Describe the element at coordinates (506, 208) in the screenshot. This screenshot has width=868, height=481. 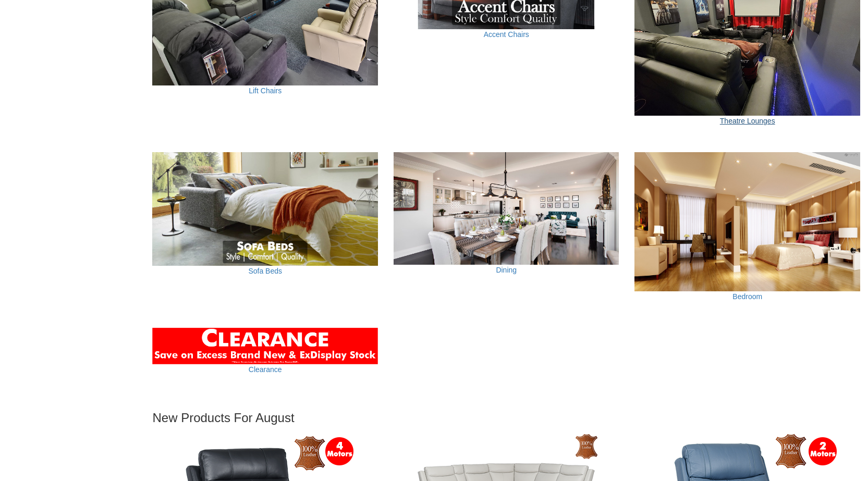
I see `img: Dining` at that location.